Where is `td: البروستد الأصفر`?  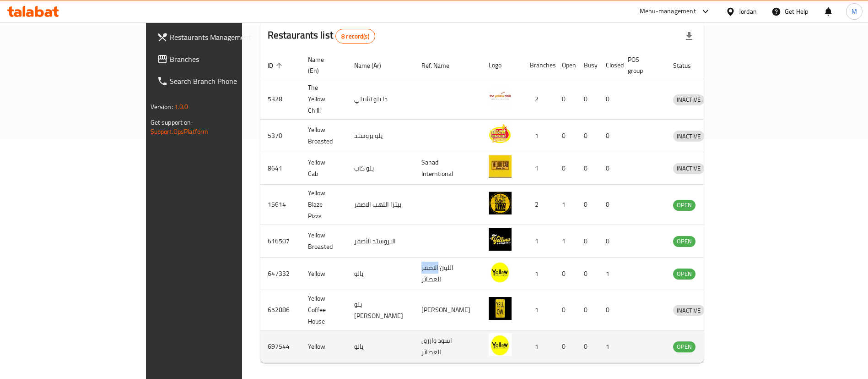 td: البروستد الأصفر is located at coordinates (380, 241).